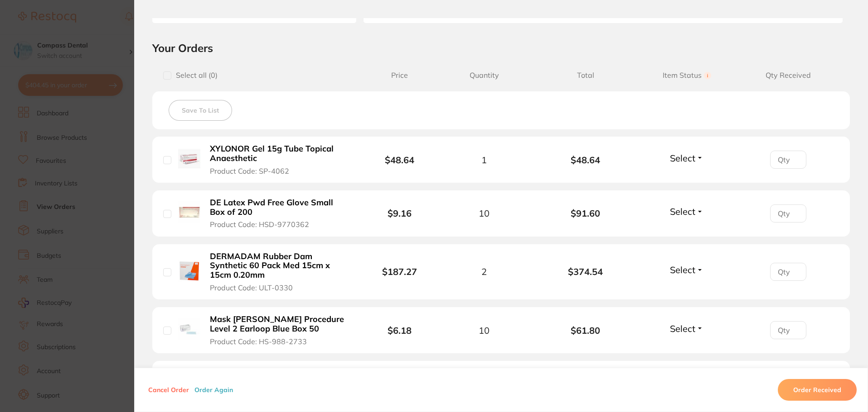 The width and height of the screenshot is (868, 412). I want to click on span: Total, so click(585, 75).